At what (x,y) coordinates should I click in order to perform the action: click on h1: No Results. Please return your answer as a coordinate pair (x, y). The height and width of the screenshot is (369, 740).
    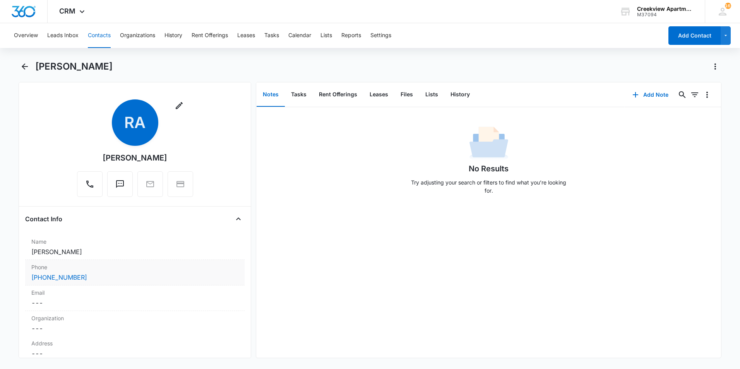
    Looking at the image, I should click on (488, 169).